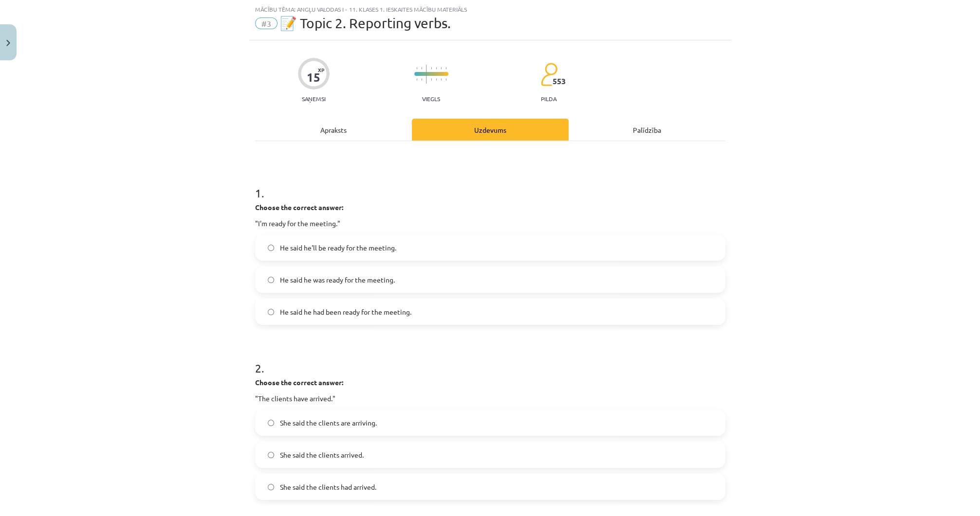 Image resolution: width=980 pixels, height=516 pixels. I want to click on div: Uzdevums, so click(490, 129).